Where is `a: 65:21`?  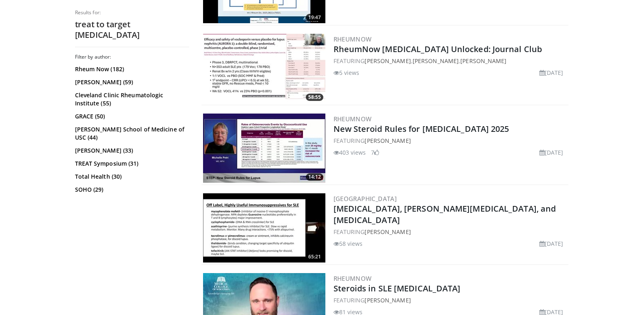 a: 65:21 is located at coordinates (264, 228).